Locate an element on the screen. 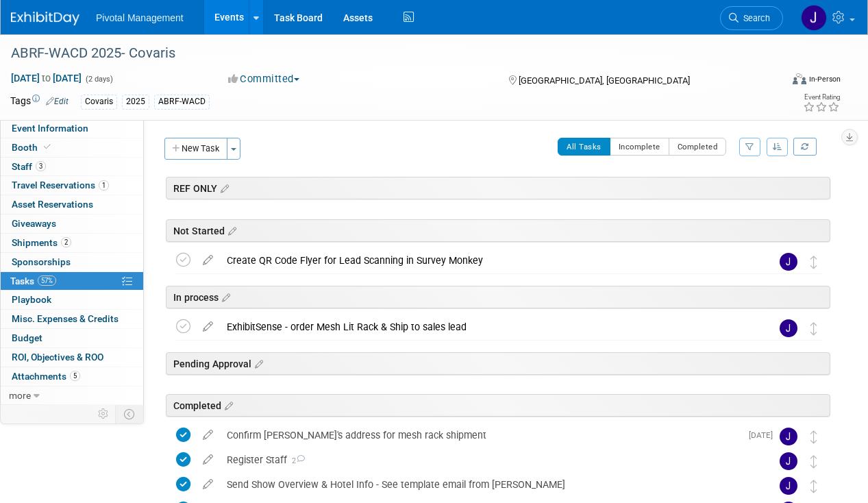  a: Search is located at coordinates (752, 18).